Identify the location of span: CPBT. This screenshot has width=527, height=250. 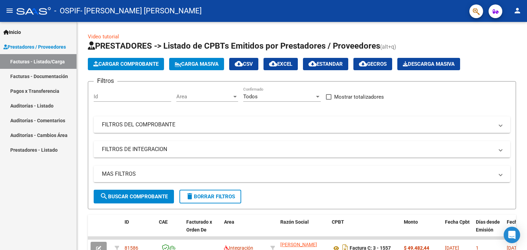
(338, 222).